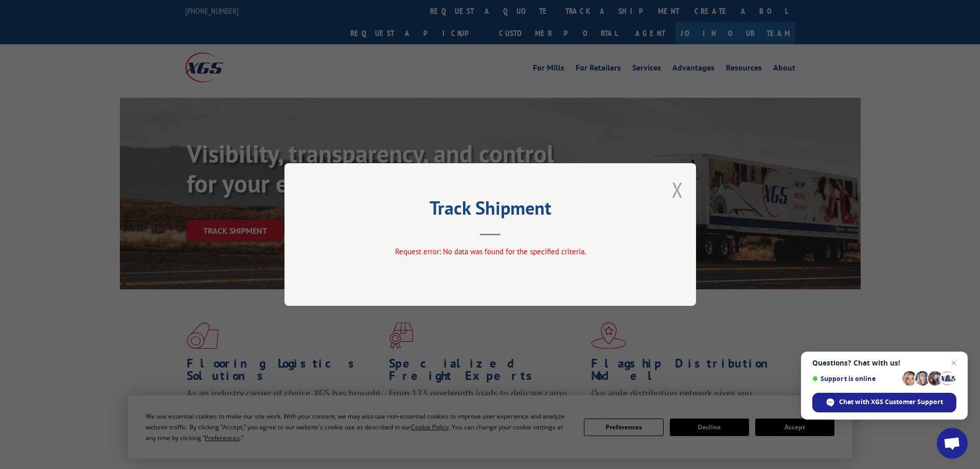 The width and height of the screenshot is (980, 469). Describe the element at coordinates (490, 251) in the screenshot. I see `span: Request error: No data was found for the specified criteria.` at that location.